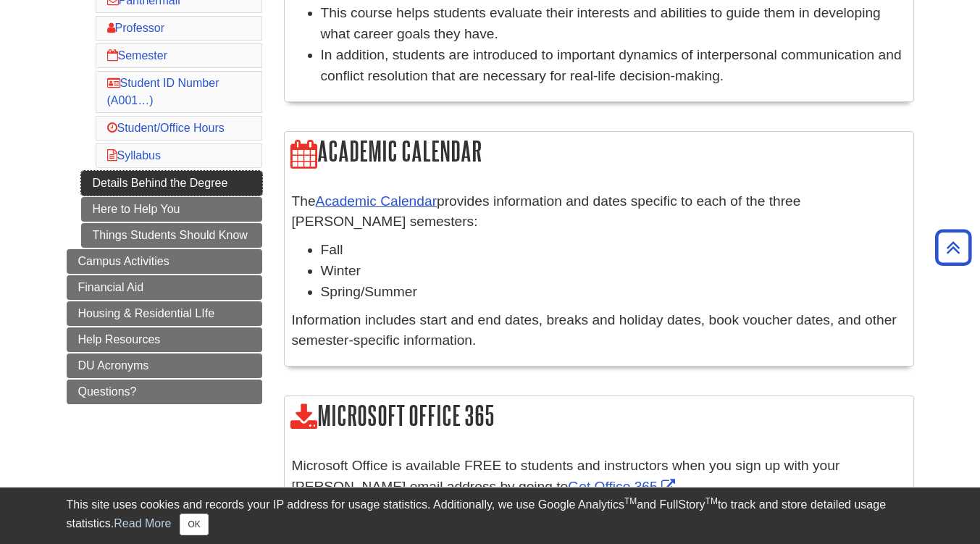  What do you see at coordinates (171, 183) in the screenshot?
I see `a: Details Behind the Degree` at bounding box center [171, 183].